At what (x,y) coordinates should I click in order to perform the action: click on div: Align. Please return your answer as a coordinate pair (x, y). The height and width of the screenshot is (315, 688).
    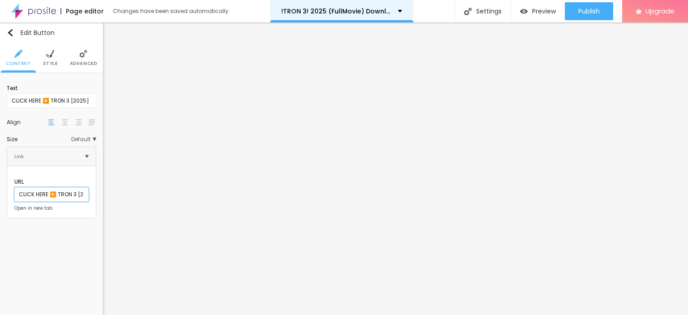
    Looking at the image, I should click on (27, 122).